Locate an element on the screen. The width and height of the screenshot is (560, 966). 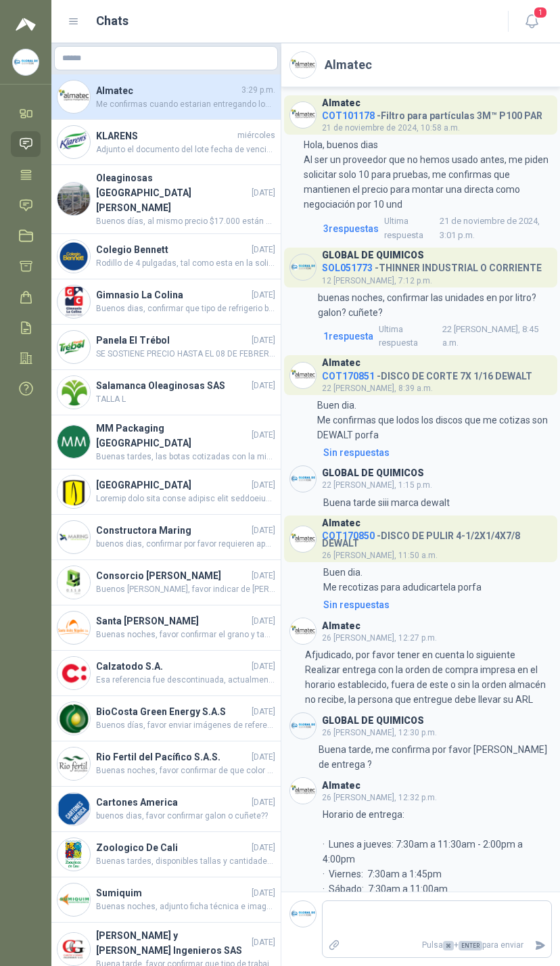
h4: Panela El Trébol is located at coordinates (172, 340).